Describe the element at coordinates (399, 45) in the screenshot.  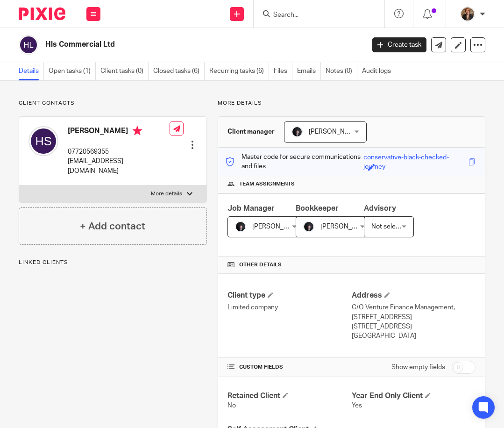
I see `a: Create task` at that location.